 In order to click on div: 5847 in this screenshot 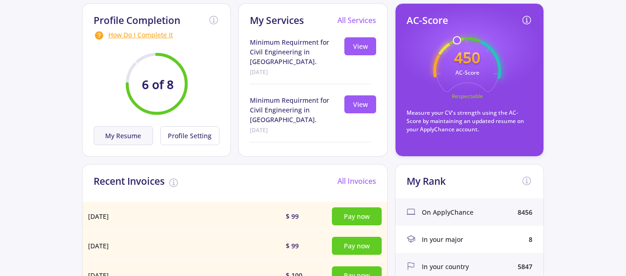, I will do `click(525, 266)`.